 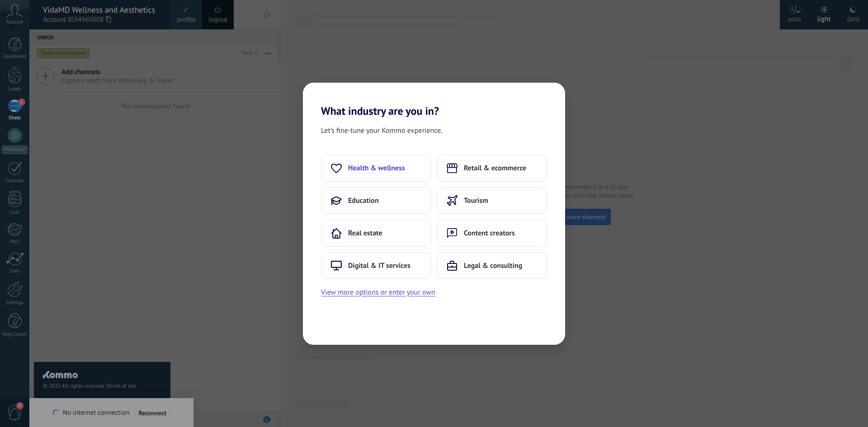 I want to click on span: Real estate, so click(x=365, y=234).